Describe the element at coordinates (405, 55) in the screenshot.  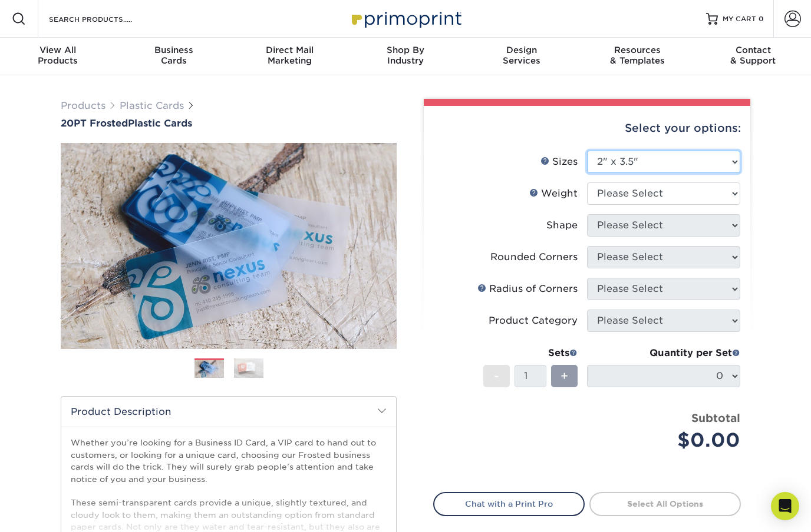
I see `div: Industry` at that location.